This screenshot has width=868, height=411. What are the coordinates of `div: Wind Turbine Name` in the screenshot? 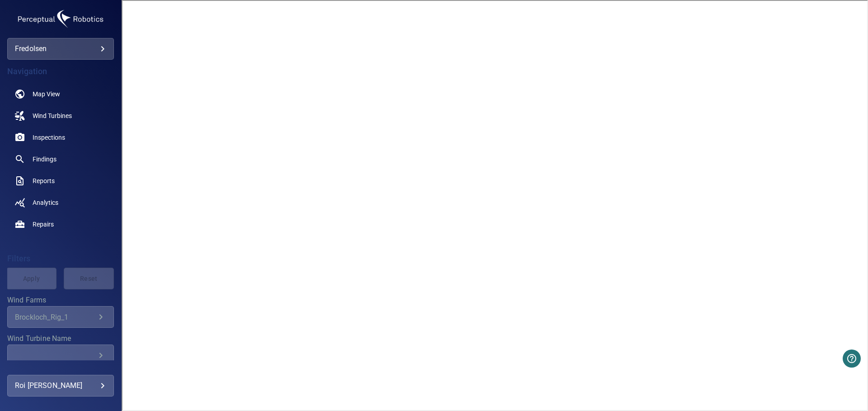 It's located at (60, 356).